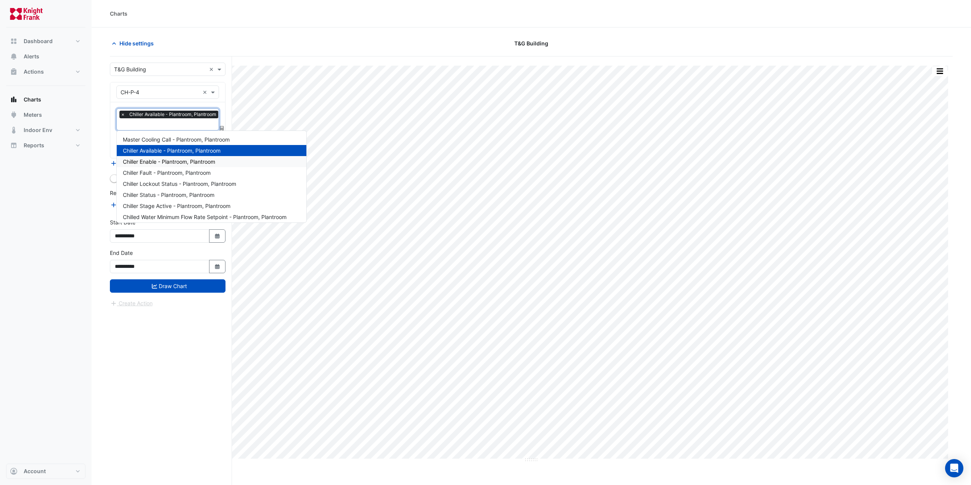 The image size is (971, 485). I want to click on span: T&G Building, so click(531, 43).